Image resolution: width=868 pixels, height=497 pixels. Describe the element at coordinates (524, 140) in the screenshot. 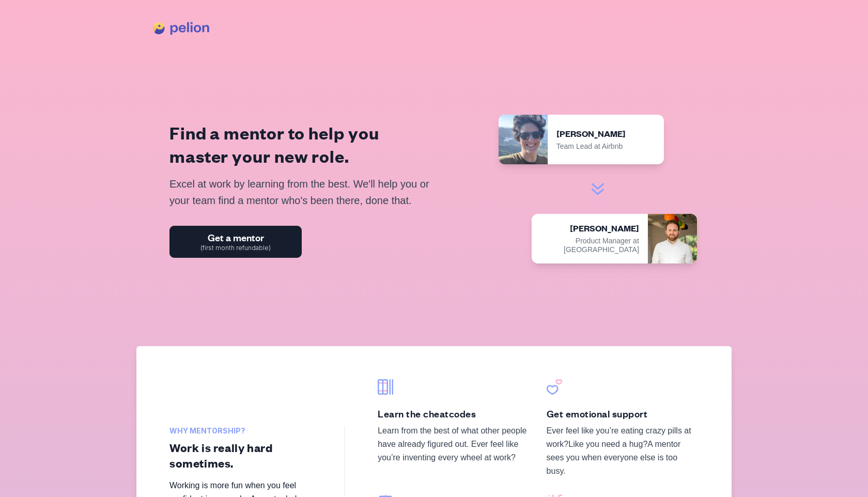

I see `img: lindsay.jpeg` at that location.